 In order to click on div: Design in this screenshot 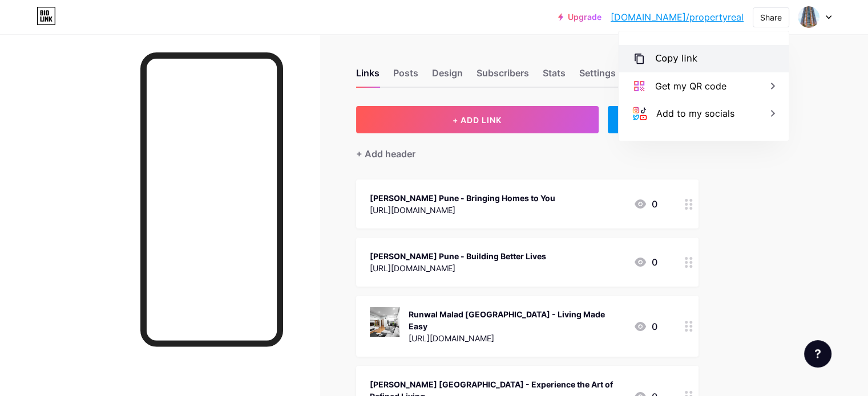, I will do `click(447, 76)`.